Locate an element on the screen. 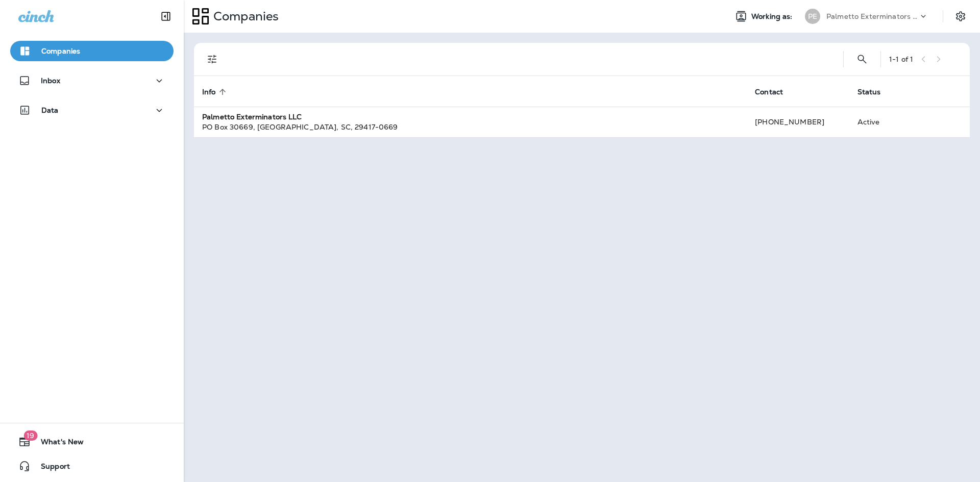 The image size is (980, 482). button: Collapse Sidebar is located at coordinates (166, 16).